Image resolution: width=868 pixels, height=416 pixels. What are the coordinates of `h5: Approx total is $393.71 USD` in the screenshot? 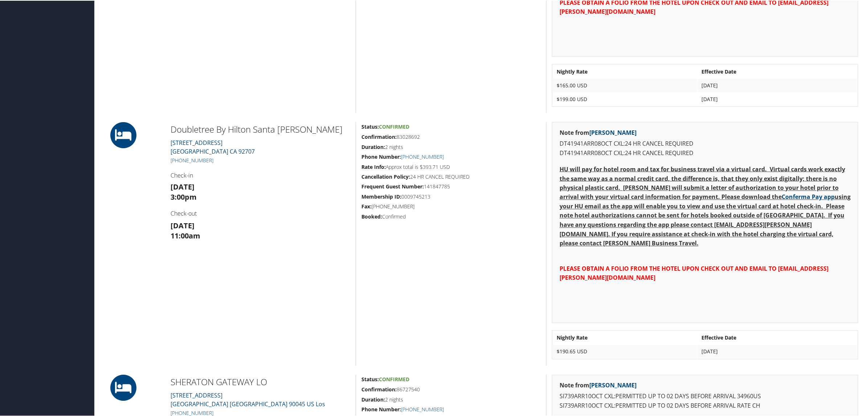 It's located at (452, 167).